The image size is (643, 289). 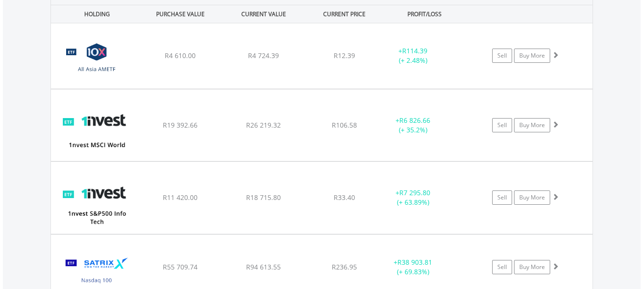 I want to click on img: EQU.ZA.APACXJ.png, so click(x=97, y=60).